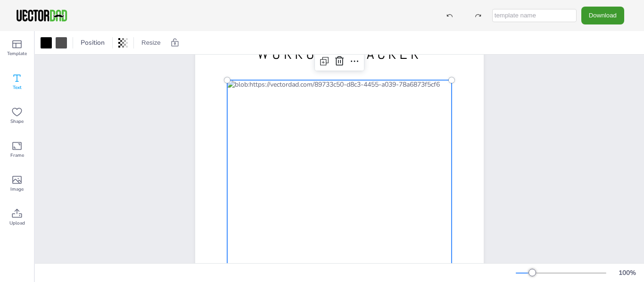 Image resolution: width=644 pixels, height=282 pixels. I want to click on span: Template, so click(17, 54).